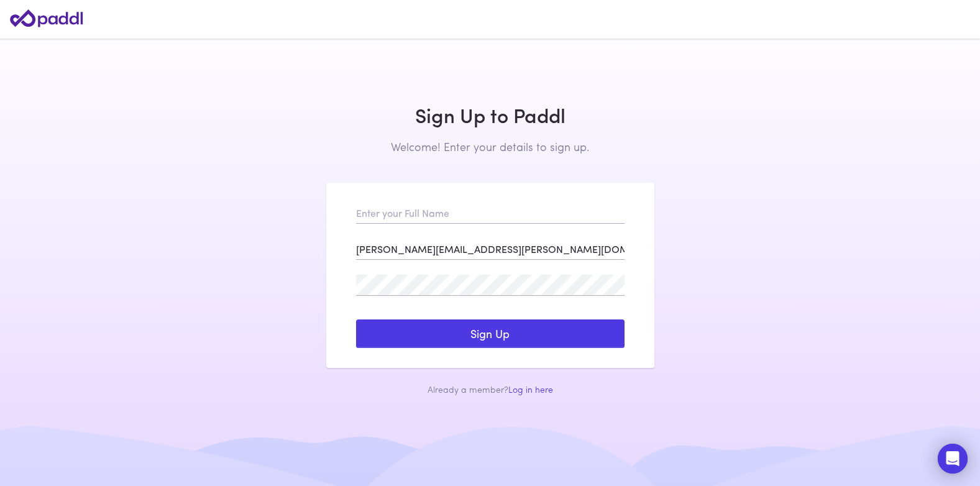  Describe the element at coordinates (490, 249) in the screenshot. I see `input: Enter your Email` at that location.